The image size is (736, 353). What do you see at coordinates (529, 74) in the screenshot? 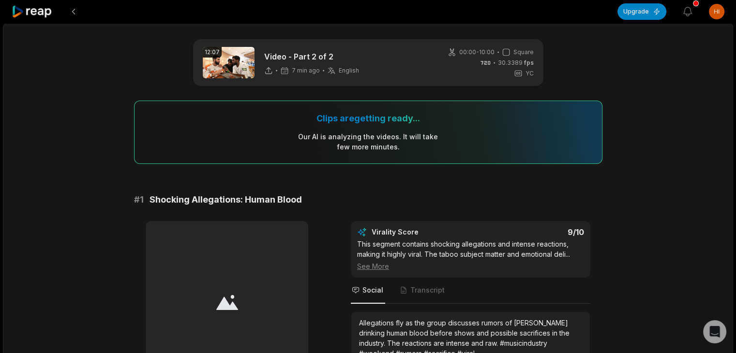
I see `span: YC` at bounding box center [529, 74].